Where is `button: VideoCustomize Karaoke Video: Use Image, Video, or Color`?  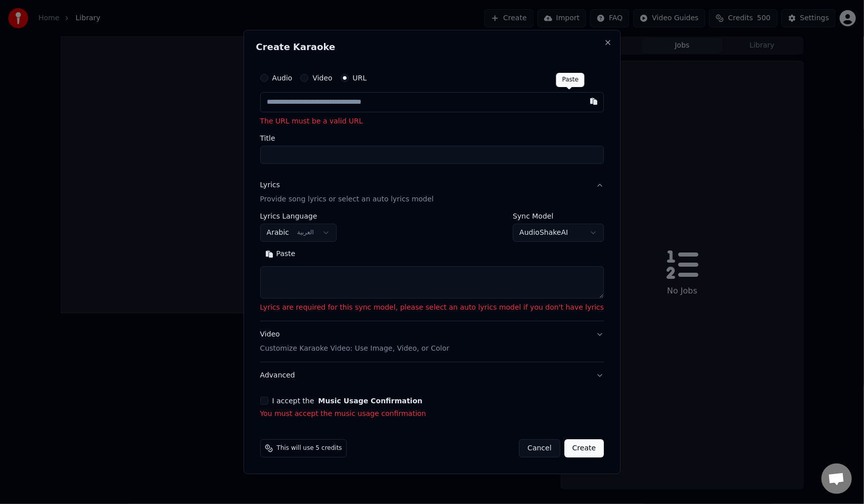 button: VideoCustomize Karaoke Video: Use Image, Video, or Color is located at coordinates (432, 342).